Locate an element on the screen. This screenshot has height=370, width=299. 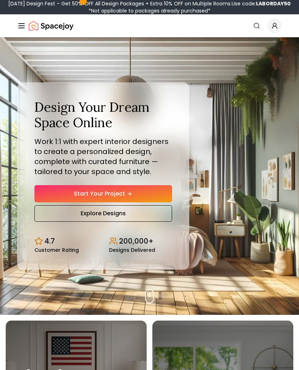
small: Designs Delivered is located at coordinates (132, 250).